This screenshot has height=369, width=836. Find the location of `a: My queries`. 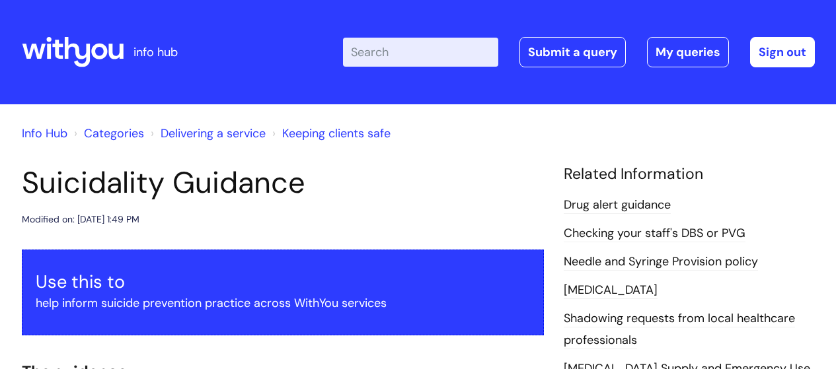

a: My queries is located at coordinates (688, 52).